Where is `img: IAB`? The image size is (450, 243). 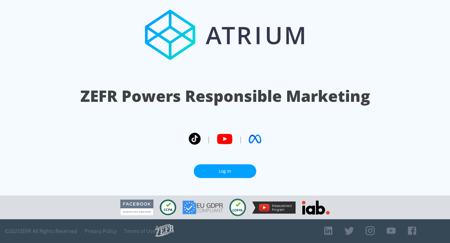 img: IAB is located at coordinates (316, 208).